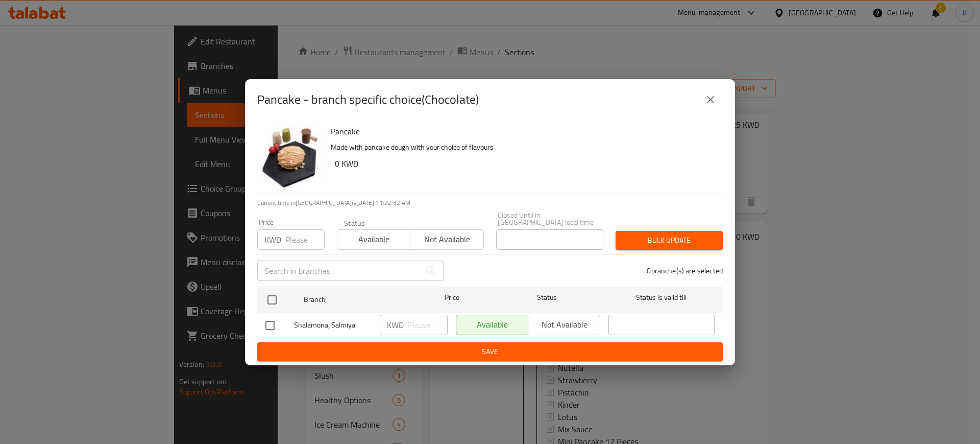 The image size is (980, 444). What do you see at coordinates (447, 240) in the screenshot?
I see `button: Not available` at bounding box center [447, 240].